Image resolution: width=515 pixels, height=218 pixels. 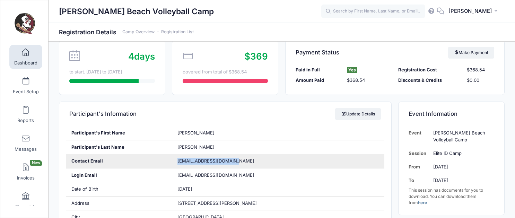 I want to click on div: Paid in Full, so click(x=318, y=70).